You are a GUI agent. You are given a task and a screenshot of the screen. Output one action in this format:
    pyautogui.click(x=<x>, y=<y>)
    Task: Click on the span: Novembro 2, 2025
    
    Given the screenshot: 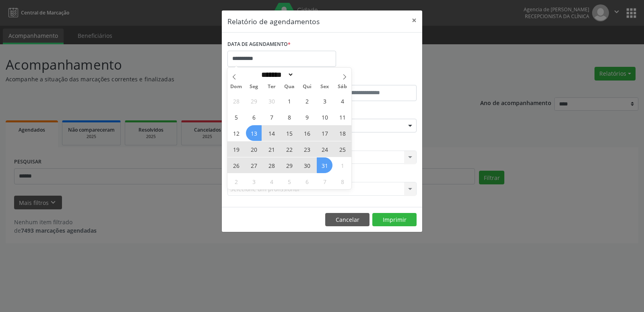 What is the action you would take?
    pyautogui.click(x=236, y=181)
    